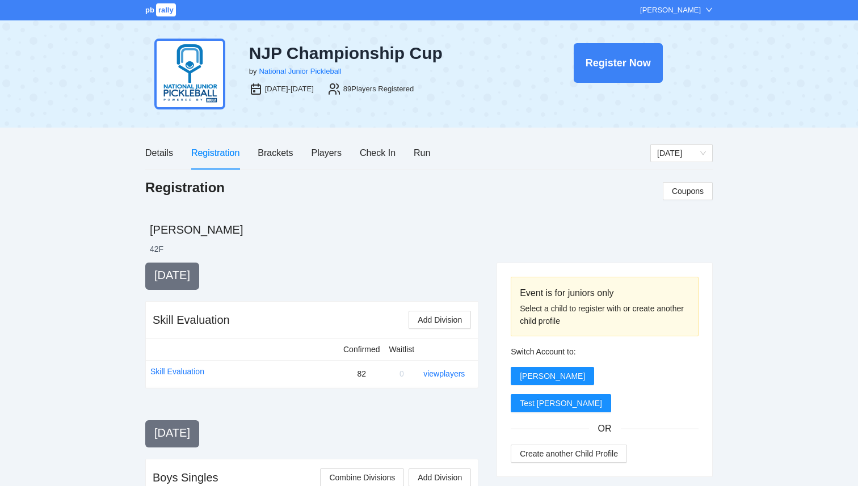 The height and width of the screenshot is (486, 858). Describe the element at coordinates (402, 374) in the screenshot. I see `span: 0` at that location.